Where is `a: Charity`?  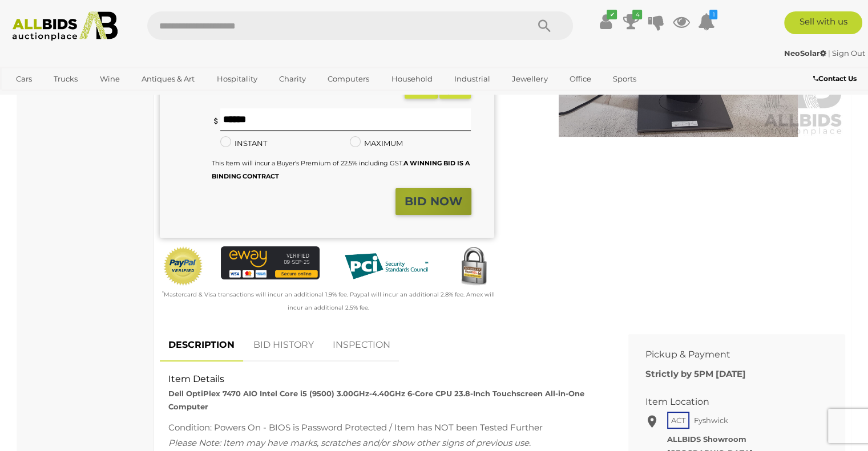
a: Charity is located at coordinates (292, 79).